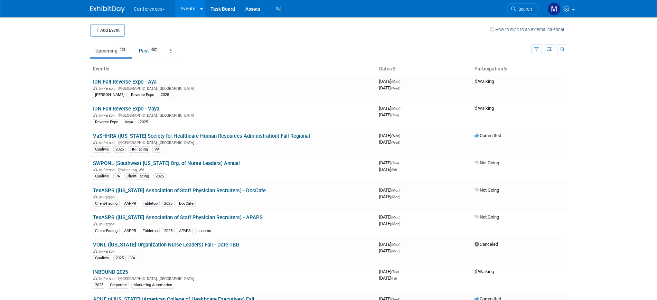 This screenshot has height=300, width=657. Describe the element at coordinates (122, 50) in the screenshot. I see `span: 152` at that location.